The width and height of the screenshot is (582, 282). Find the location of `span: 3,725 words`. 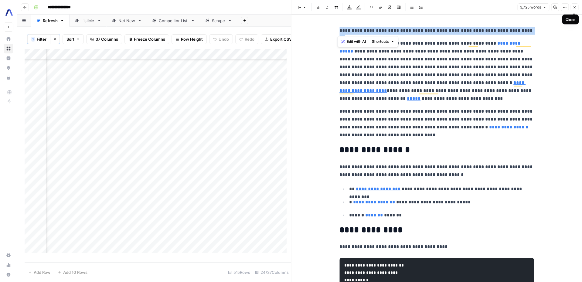

span: 3,725 words is located at coordinates (530, 7).